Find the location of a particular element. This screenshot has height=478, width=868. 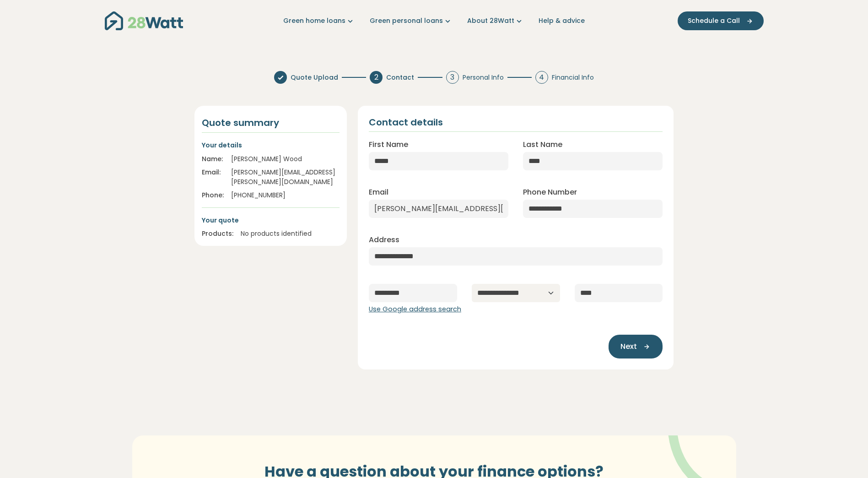

div: 2 is located at coordinates (376, 78).